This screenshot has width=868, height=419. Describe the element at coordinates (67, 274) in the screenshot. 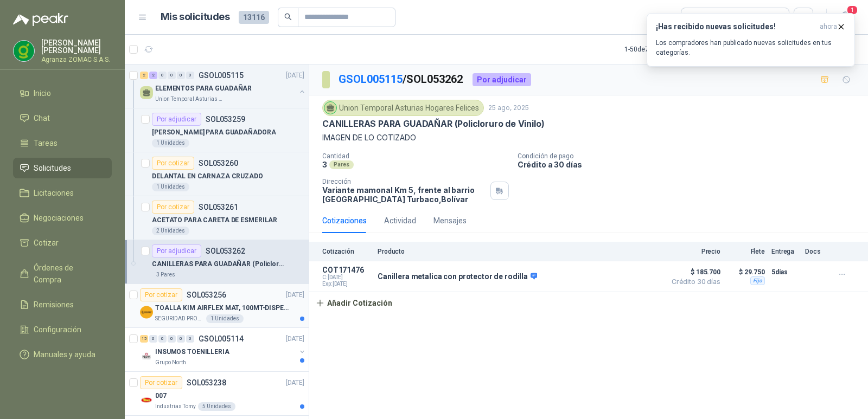

I see `span: Órdenes de Compra` at that location.